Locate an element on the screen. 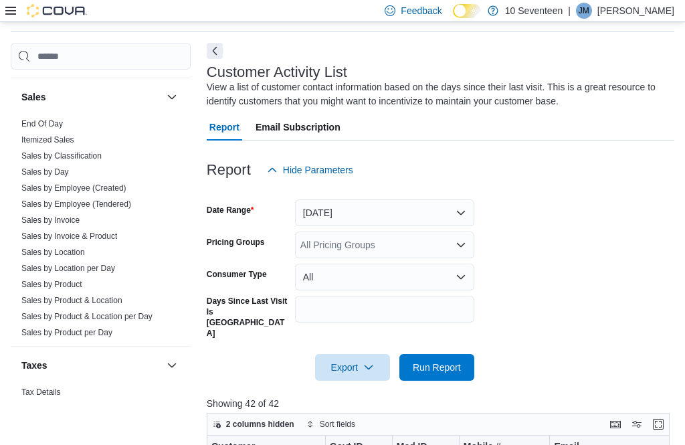 This screenshot has height=445, width=685. span: Run Report is located at coordinates (437, 367).